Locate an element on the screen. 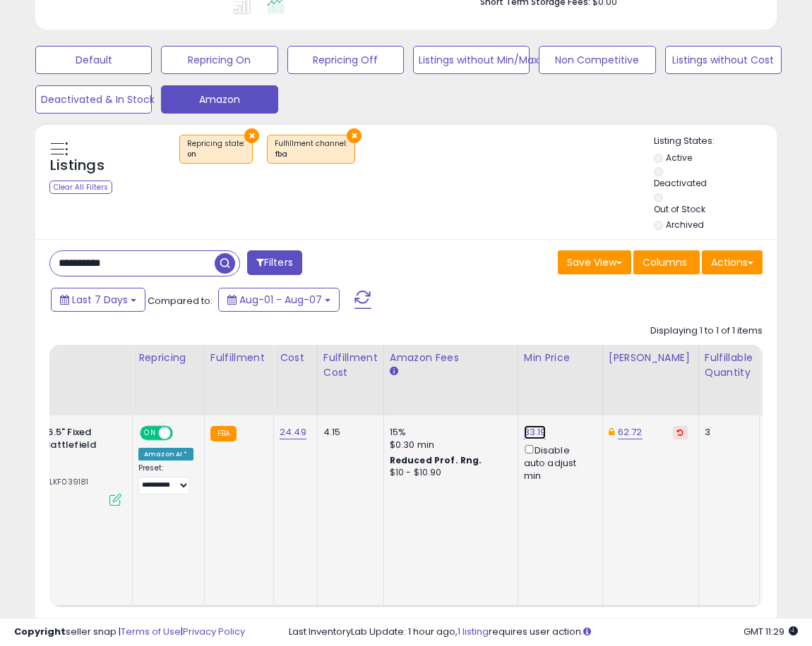  span: ON is located at coordinates (150, 432).